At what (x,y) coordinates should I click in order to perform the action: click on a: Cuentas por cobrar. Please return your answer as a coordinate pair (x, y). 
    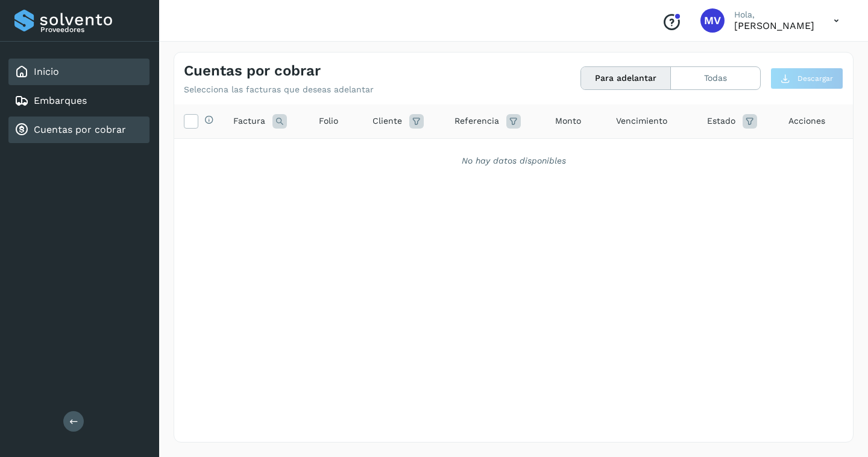
    Looking at the image, I should click on (79, 129).